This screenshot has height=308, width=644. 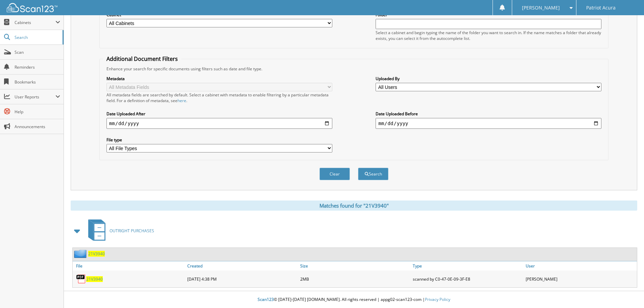 What do you see at coordinates (468, 279) in the screenshot?
I see `div: scanned by C0-47-0E-09-3F-E8` at bounding box center [468, 279].